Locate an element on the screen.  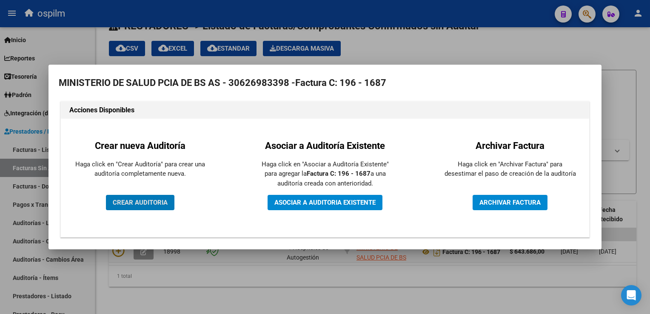
p: Haga click en "Asociar a Auditoría Existente" para agregar la a una auditoría creada con anterior... is located at coordinates (325, 174).